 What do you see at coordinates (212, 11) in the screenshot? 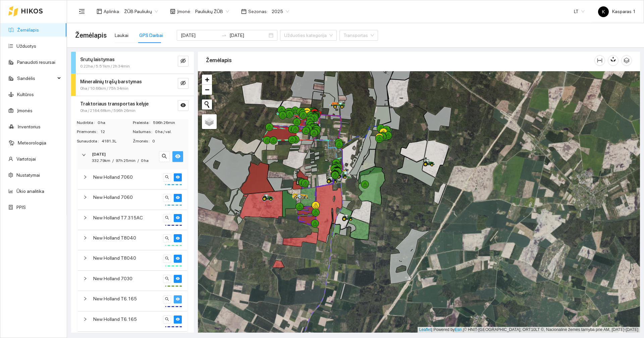
I see `span: Pauliukų ŽŪB` at bounding box center [212, 11].